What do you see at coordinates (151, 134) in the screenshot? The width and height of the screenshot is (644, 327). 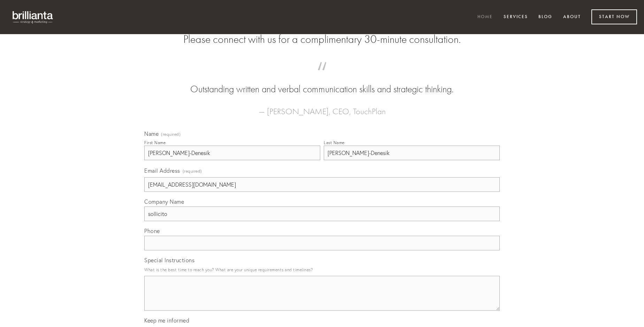 I see `span: Name` at bounding box center [151, 134].